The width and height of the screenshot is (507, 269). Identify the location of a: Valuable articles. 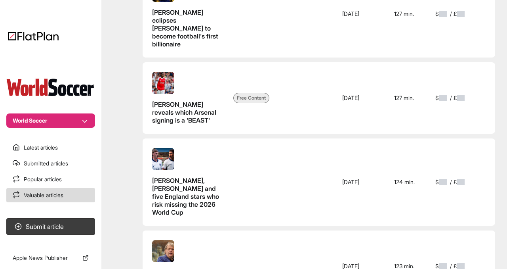
(51, 195).